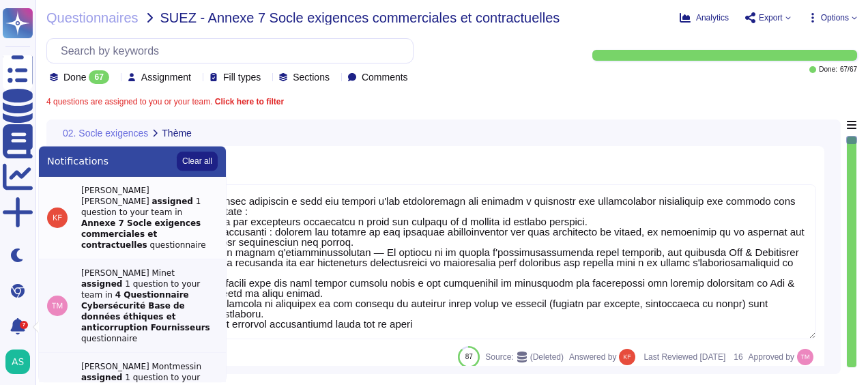  Describe the element at coordinates (361, 18) in the screenshot. I see `span: SUEZ - Annexe 7 Socle exigences commerciales et contractuelles` at that location.